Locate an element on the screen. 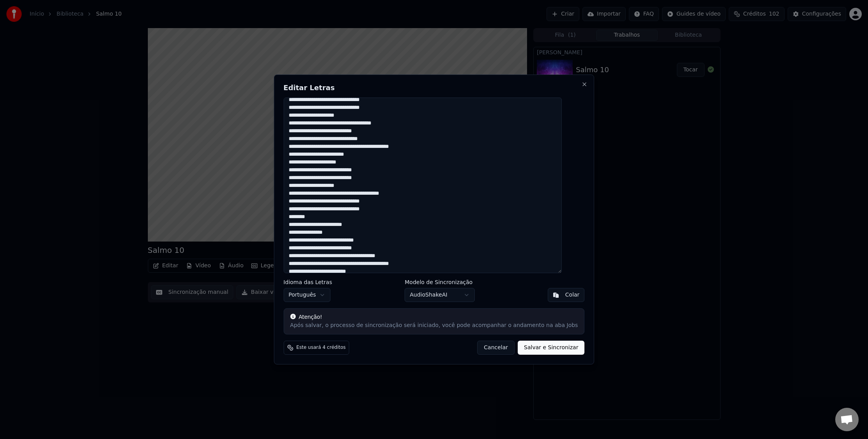 The width and height of the screenshot is (868, 439). div: Colar is located at coordinates (572, 295).